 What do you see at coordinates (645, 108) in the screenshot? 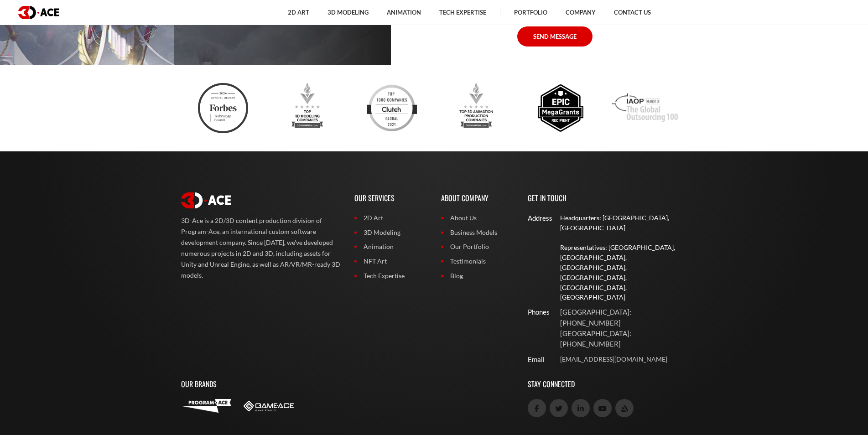
I see `img: Iaop award` at bounding box center [645, 108].